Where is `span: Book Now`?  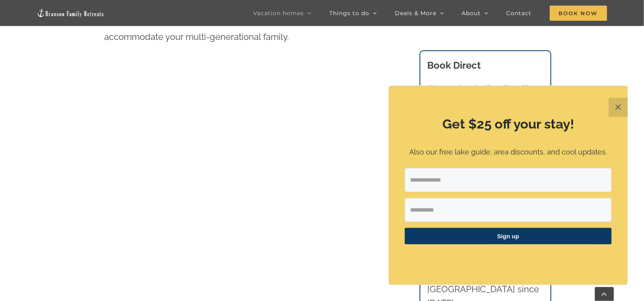
span: Book Now is located at coordinates (579, 13).